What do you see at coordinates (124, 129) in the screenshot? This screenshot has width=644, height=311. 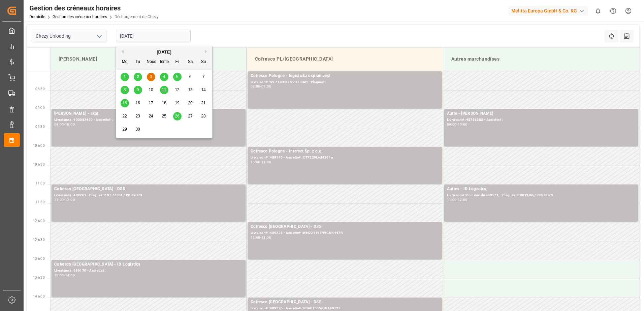 I see `div: Choisissez le lundi 29 septembre 2025` at bounding box center [124, 129].